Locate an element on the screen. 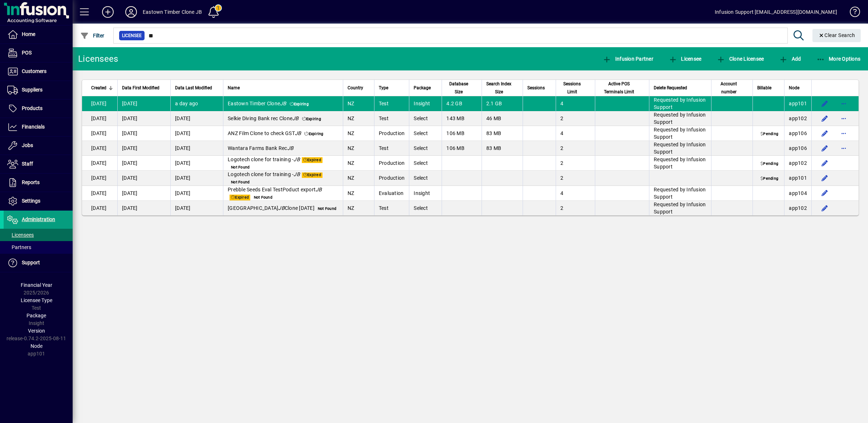 Image resolution: width=868 pixels, height=423 pixels. span: Support is located at coordinates (31, 263).